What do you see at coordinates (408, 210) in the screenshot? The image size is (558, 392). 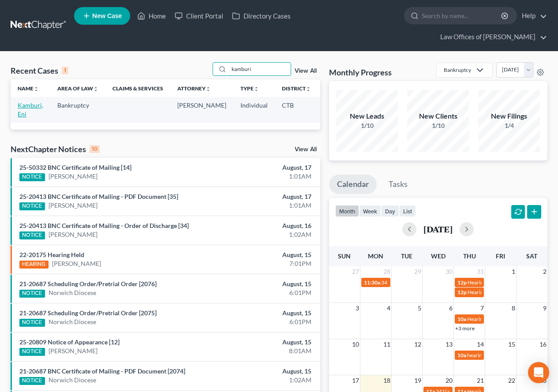 I see `button: list` at bounding box center [408, 210].